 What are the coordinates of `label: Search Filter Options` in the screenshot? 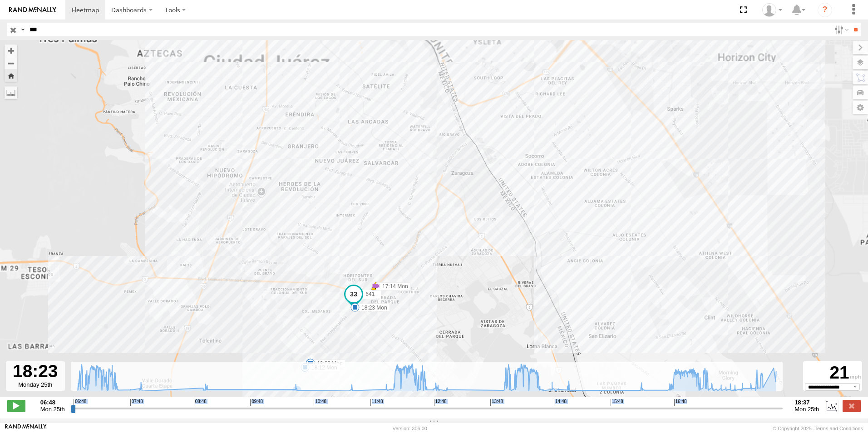 It's located at (840, 30).